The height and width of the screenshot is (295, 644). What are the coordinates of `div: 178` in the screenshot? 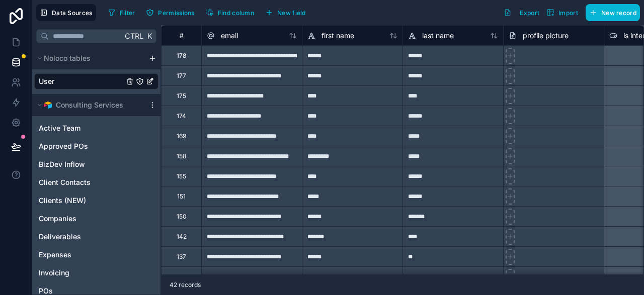 It's located at (181, 56).